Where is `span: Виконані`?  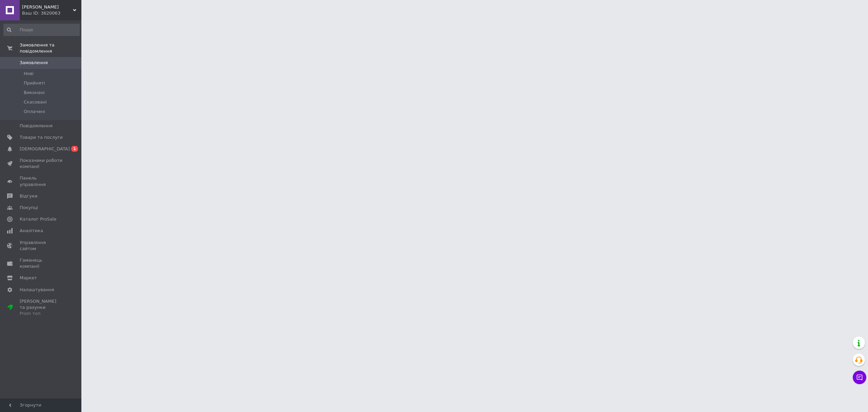 span: Виконані is located at coordinates (34, 92).